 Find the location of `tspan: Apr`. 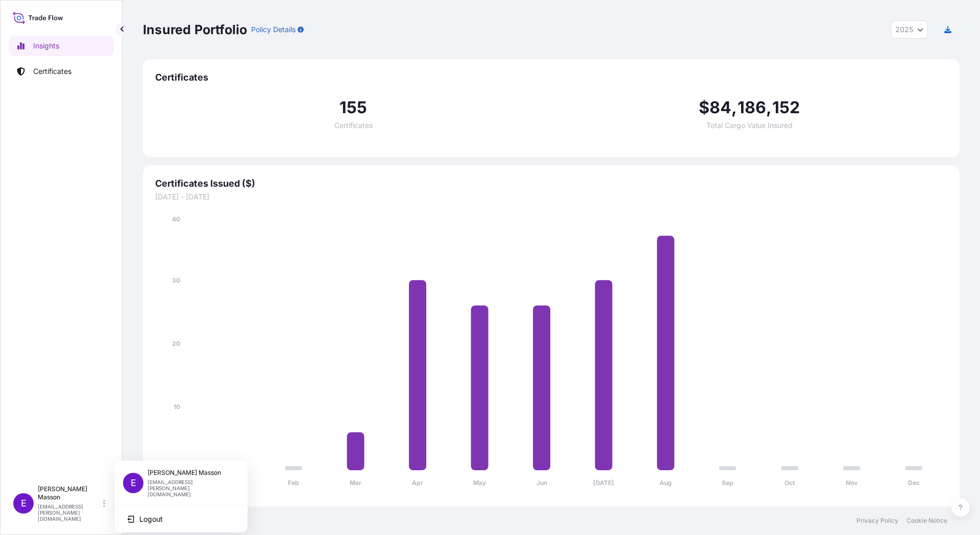

tspan: Apr is located at coordinates (417, 483).